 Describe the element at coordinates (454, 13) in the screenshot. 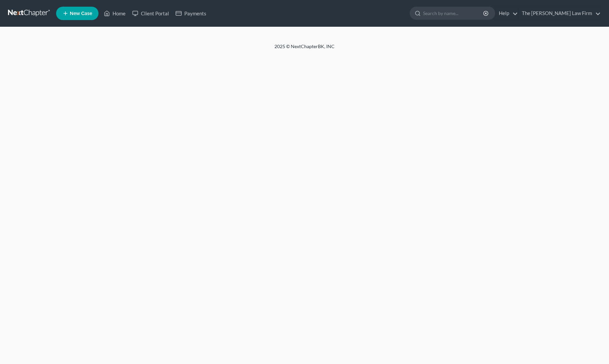

I see `input: Search by name...` at that location.